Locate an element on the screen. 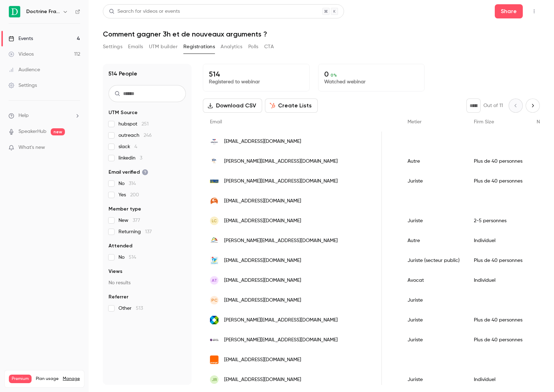 This screenshot has height=392, width=554. div: Juriste (secteur public) is located at coordinates (433, 260).